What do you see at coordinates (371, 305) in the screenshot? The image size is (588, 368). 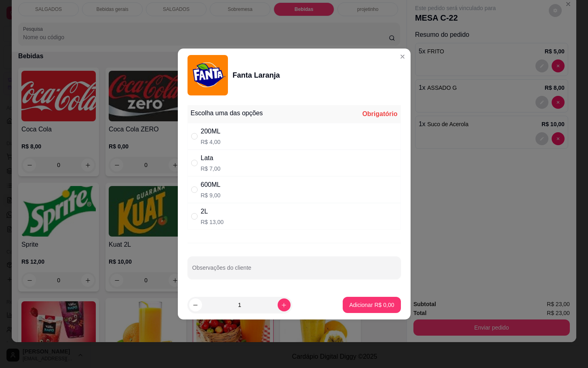 I see `button: Adicionar R$ 0,00` at bounding box center [371, 305].